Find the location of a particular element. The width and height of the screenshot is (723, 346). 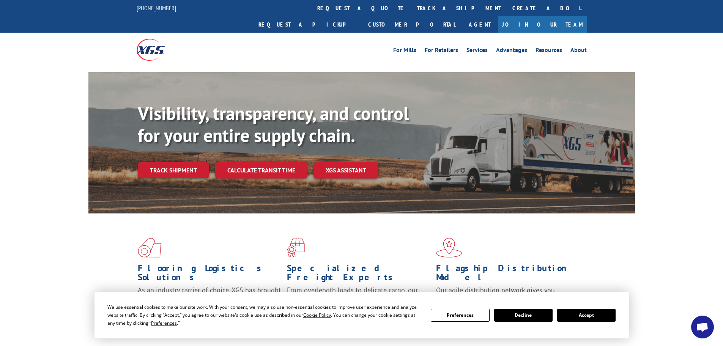

button: Decline is located at coordinates (523, 315).